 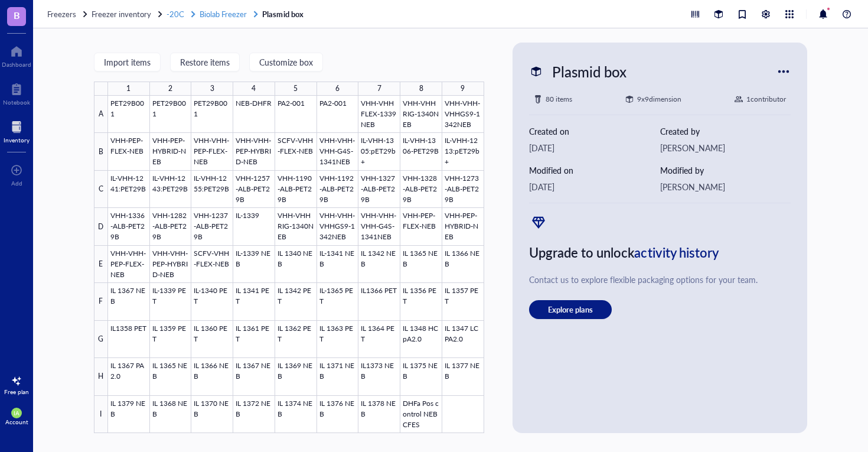 I want to click on div: Created by, so click(x=726, y=131).